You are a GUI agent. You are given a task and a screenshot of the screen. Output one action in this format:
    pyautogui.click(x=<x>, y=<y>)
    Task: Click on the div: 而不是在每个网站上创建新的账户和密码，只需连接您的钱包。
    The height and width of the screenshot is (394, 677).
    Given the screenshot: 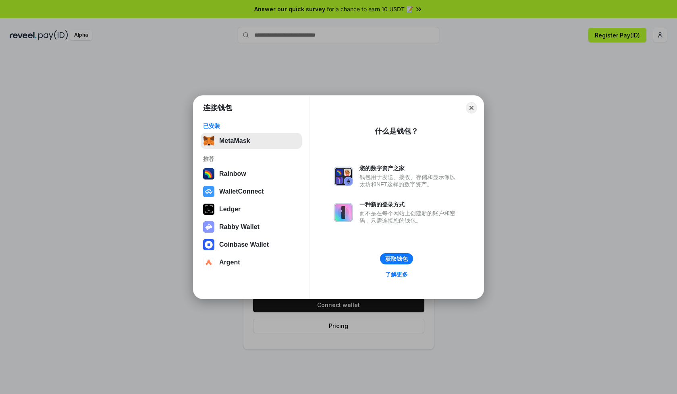 What is the action you would take?
    pyautogui.click(x=409, y=217)
    